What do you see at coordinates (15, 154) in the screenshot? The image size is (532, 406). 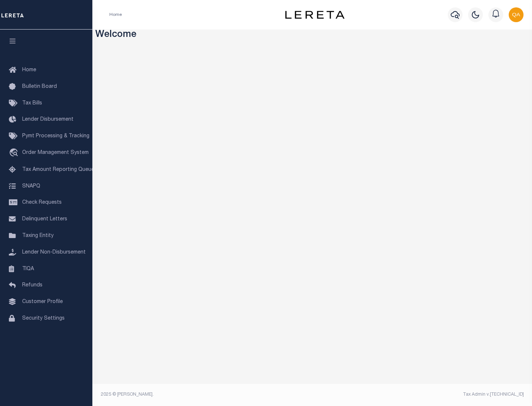 I see `i: travel_explore` at bounding box center [15, 154].